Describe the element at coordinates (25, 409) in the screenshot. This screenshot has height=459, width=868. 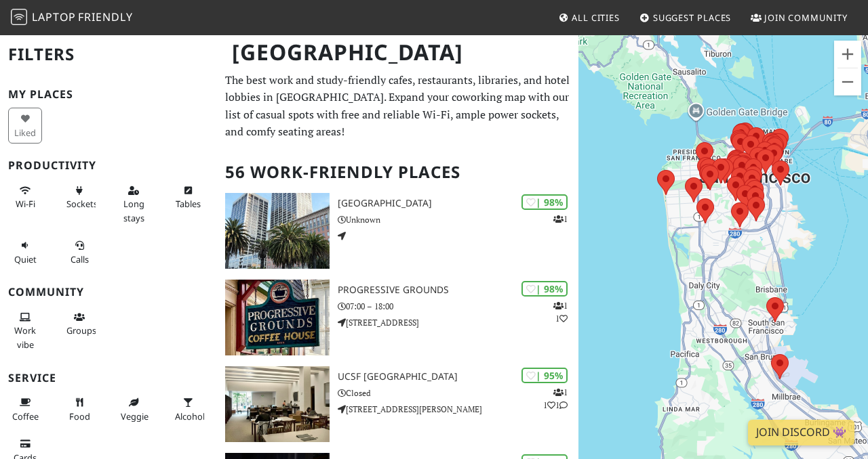
I see `button: Coffee` at that location.